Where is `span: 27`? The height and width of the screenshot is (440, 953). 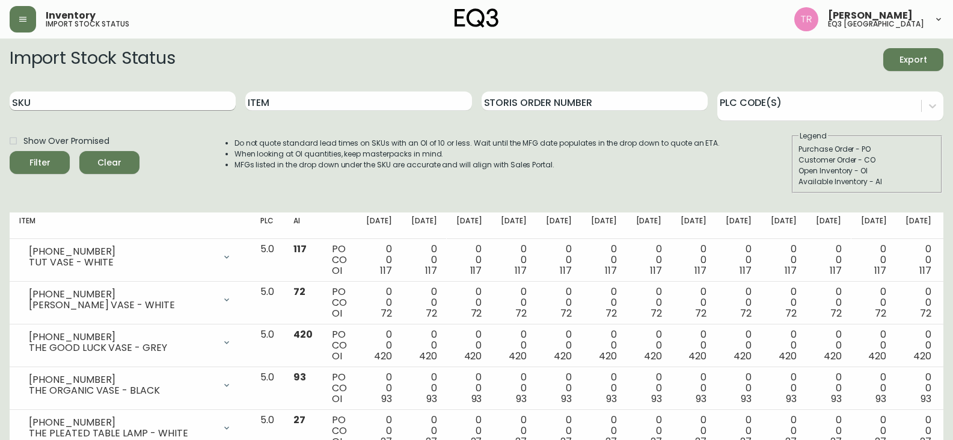
span: 27 is located at coordinates (299, 419).